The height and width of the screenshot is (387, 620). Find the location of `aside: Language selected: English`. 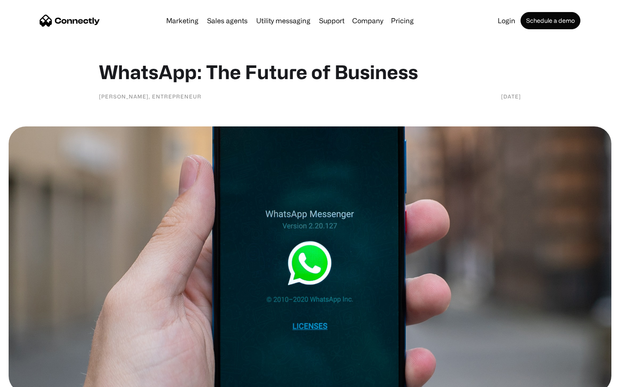

aside: Language selected: English is located at coordinates (30, 378).